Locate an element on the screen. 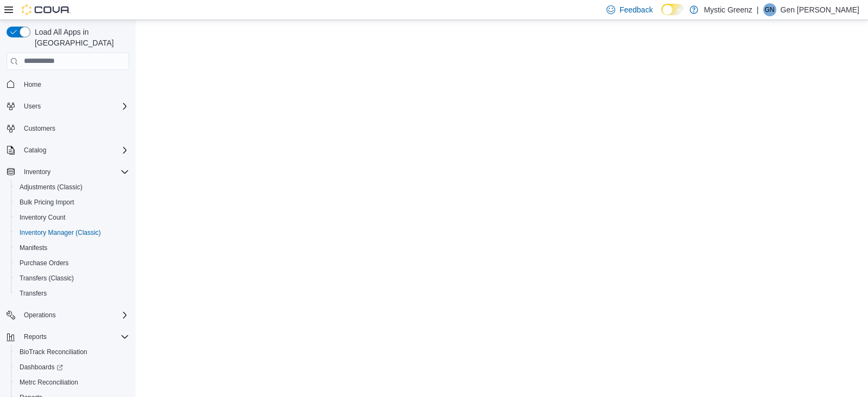 The image size is (868, 397). p: Mystic Greenz is located at coordinates (728, 9).